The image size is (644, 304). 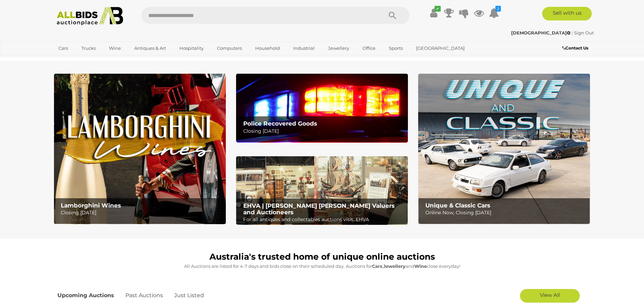 I want to click on img: Unique & Classic Cars, so click(x=504, y=149).